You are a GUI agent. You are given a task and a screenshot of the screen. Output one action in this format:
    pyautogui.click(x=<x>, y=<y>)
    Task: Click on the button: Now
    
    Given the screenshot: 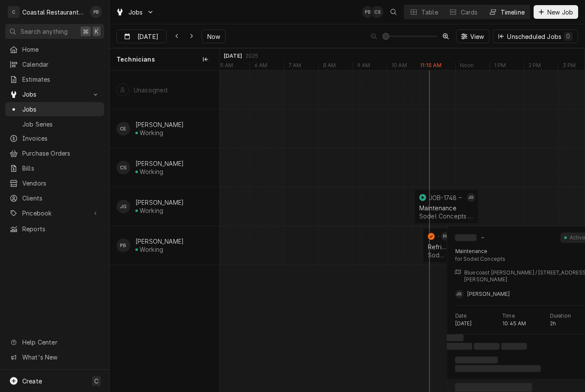 What is the action you would take?
    pyautogui.click(x=214, y=36)
    